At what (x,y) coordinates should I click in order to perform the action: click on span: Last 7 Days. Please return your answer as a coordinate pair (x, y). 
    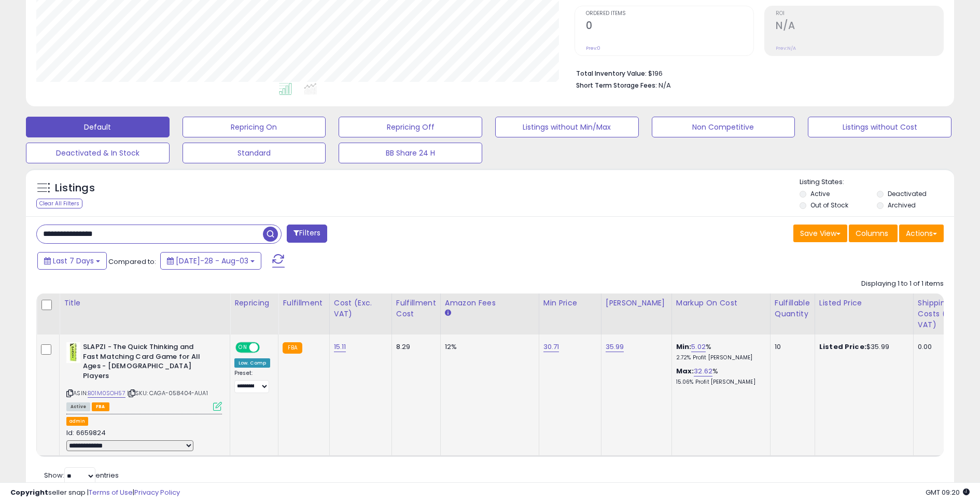
    Looking at the image, I should click on (73, 261).